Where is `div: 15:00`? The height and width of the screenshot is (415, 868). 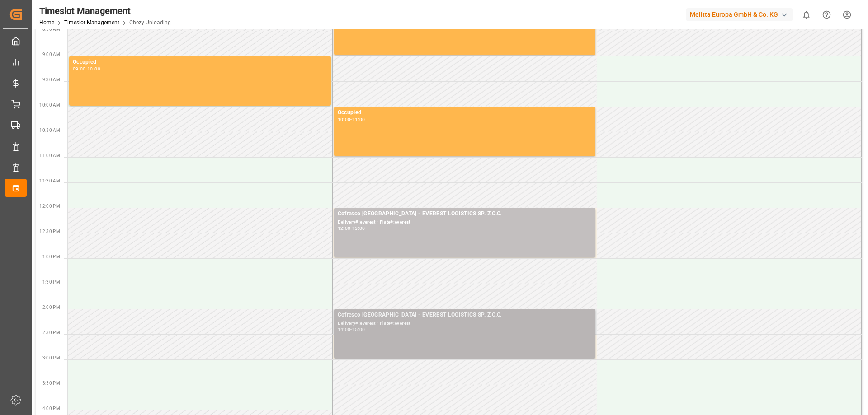
div: 15:00 is located at coordinates (358, 329).